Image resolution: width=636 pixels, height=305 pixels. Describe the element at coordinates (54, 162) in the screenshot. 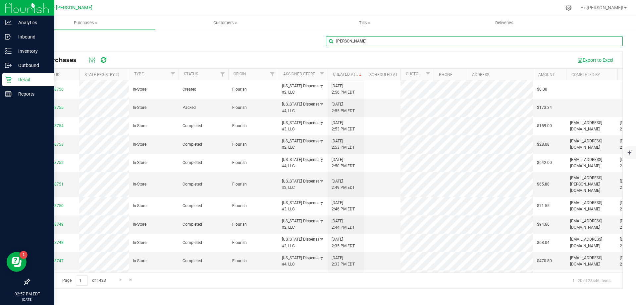

I see `a: 00028752` at that location.